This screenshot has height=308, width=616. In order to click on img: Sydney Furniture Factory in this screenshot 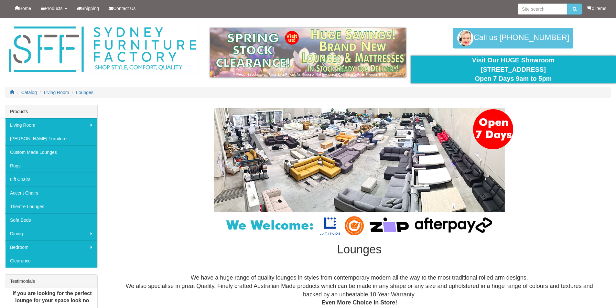, I will do `click(102, 49)`.